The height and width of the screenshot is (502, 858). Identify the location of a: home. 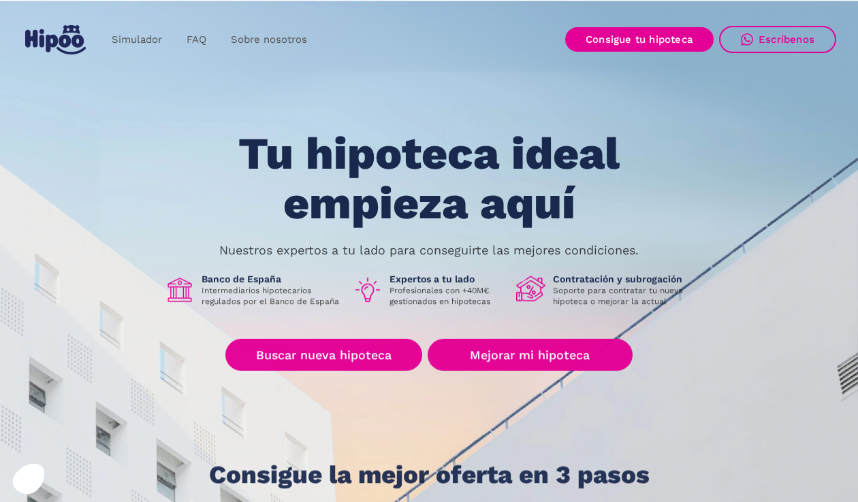
(55, 39).